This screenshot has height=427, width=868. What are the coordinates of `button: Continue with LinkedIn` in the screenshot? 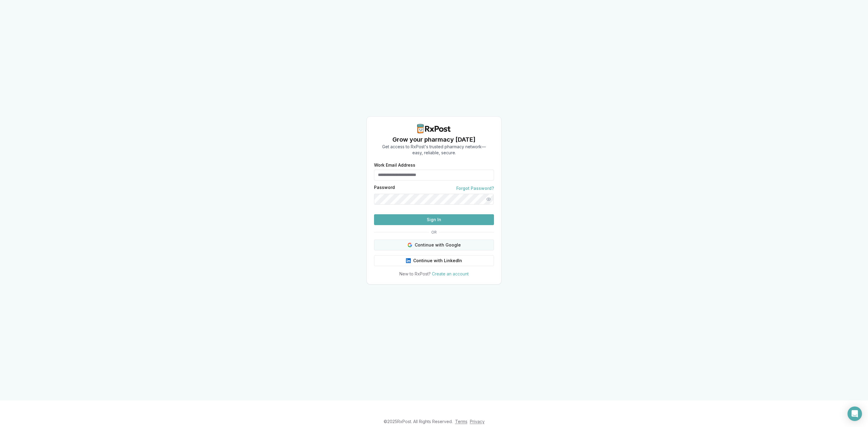 It's located at (434, 260).